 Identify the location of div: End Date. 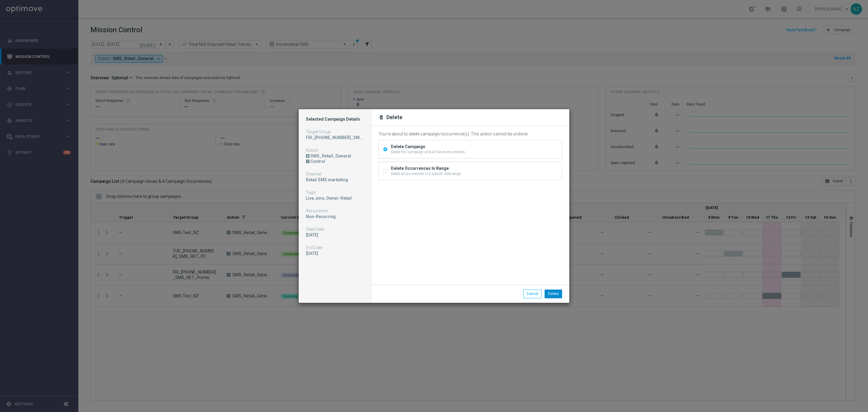
(335, 248).